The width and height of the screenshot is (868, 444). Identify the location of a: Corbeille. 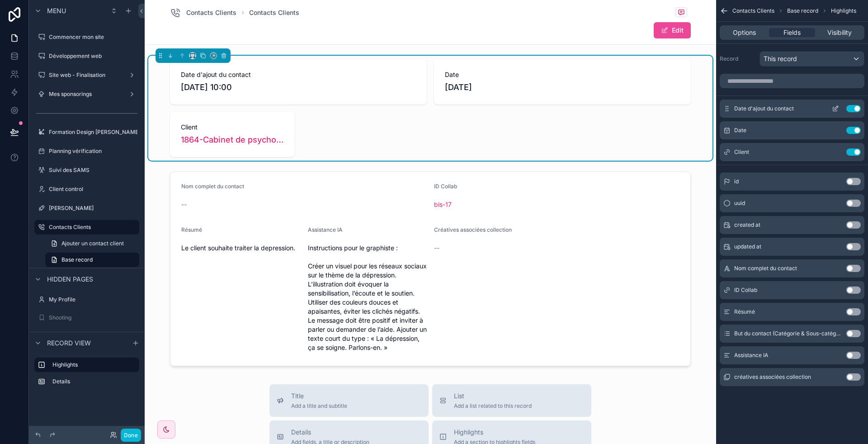
(87, 336).